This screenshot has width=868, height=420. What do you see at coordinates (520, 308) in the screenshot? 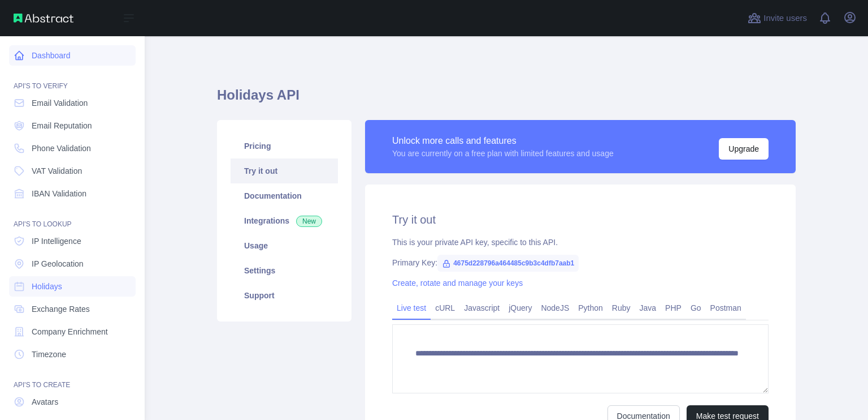
I see `a: jQuery` at bounding box center [520, 308].